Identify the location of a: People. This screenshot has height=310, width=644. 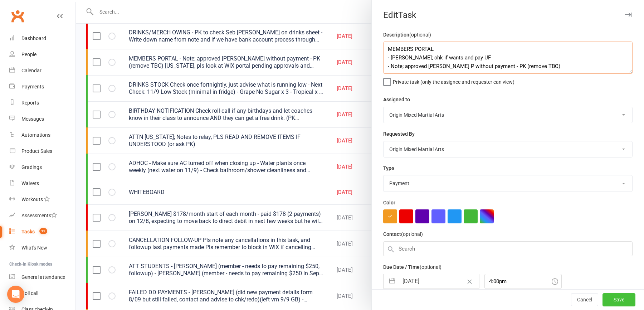
(42, 55).